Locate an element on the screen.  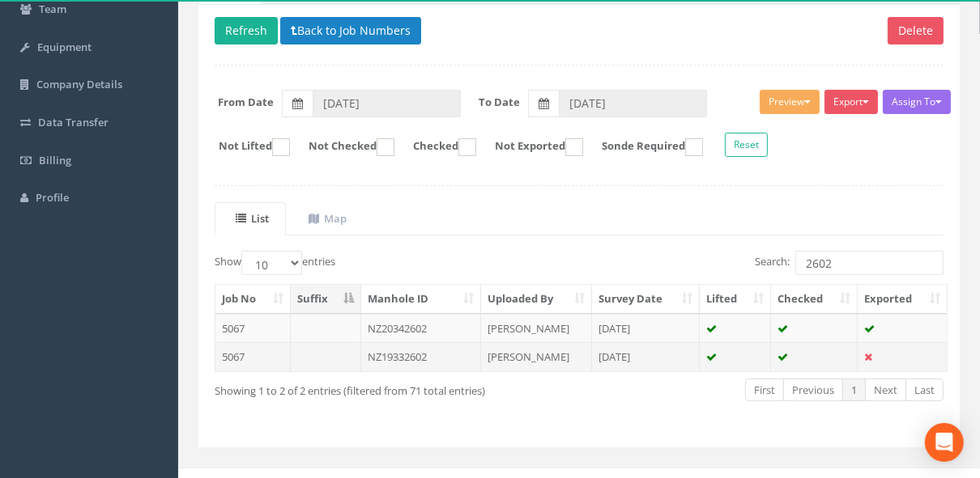
label: Not Lifted is located at coordinates (247, 147).